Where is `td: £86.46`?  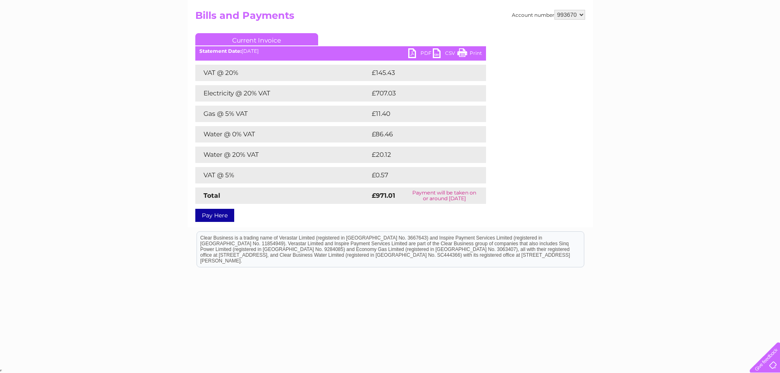 td: £86.46 is located at coordinates (420, 134).